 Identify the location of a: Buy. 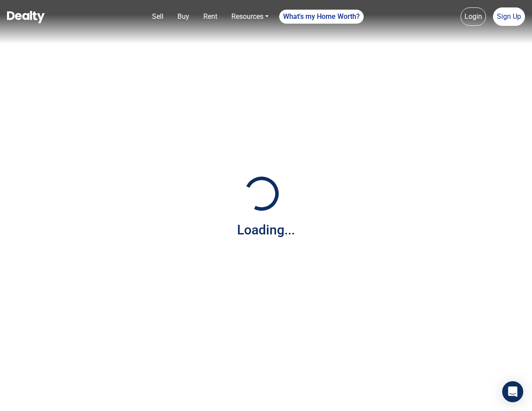
(183, 17).